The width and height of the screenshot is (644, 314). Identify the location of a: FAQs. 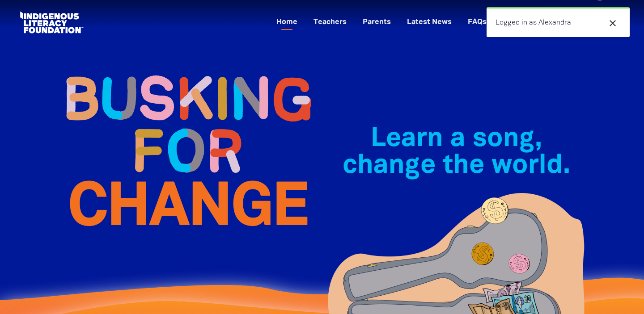
(477, 22).